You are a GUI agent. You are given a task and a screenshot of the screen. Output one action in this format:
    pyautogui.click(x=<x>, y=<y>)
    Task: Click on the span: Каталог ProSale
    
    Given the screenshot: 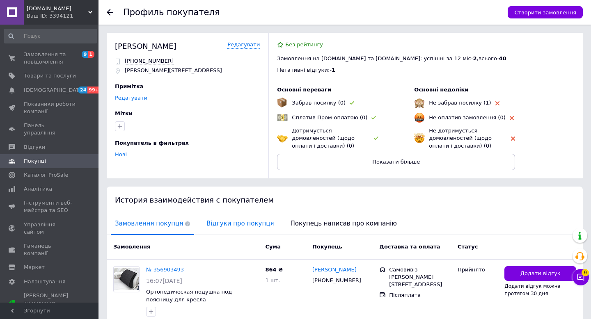 What is the action you would take?
    pyautogui.click(x=46, y=175)
    